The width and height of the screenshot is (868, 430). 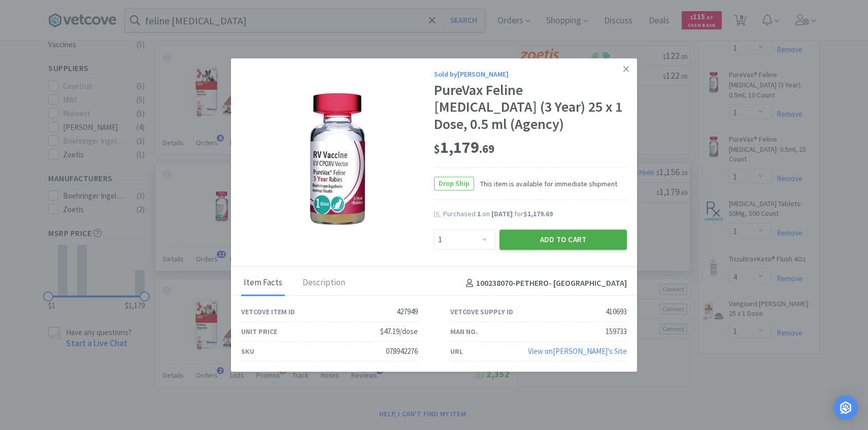 I want to click on span: Drop Ship, so click(x=454, y=183).